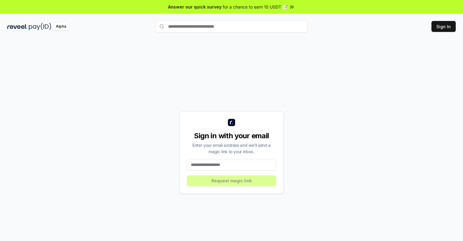  What do you see at coordinates (231, 148) in the screenshot?
I see `div: Enter your email address and we’ll send a magic link to your inbox.` at bounding box center [231, 148].